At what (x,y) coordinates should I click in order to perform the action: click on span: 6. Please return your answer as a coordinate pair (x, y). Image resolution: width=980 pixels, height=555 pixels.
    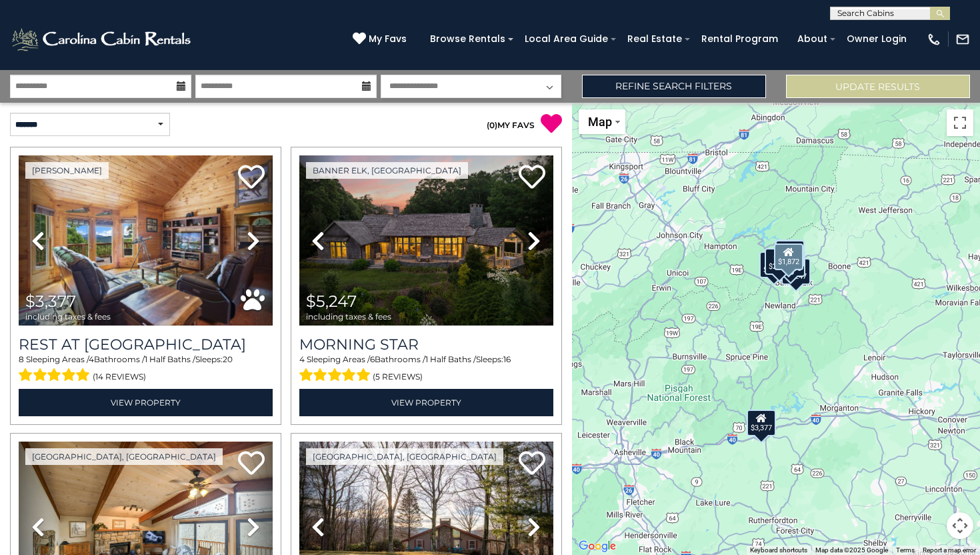
    Looking at the image, I should click on (372, 359).